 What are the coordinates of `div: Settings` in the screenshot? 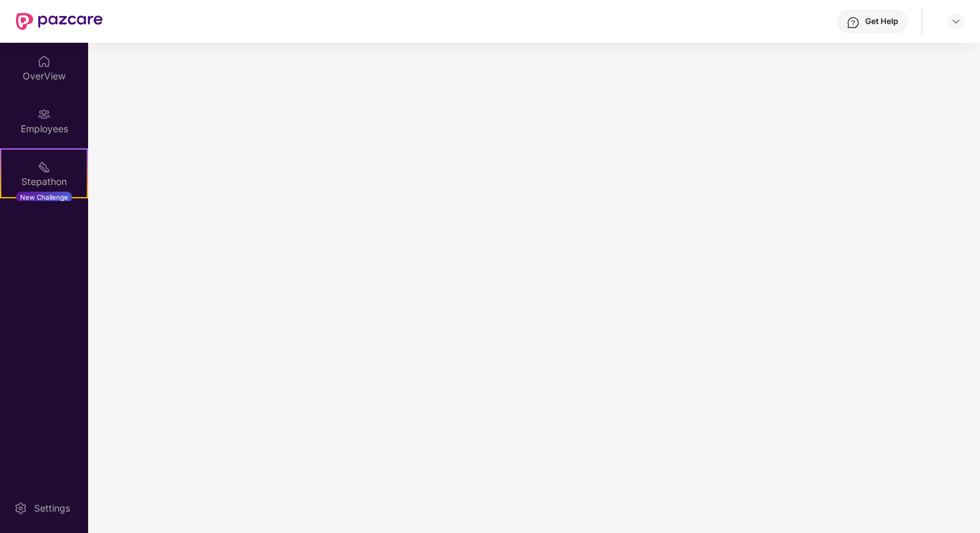 It's located at (52, 508).